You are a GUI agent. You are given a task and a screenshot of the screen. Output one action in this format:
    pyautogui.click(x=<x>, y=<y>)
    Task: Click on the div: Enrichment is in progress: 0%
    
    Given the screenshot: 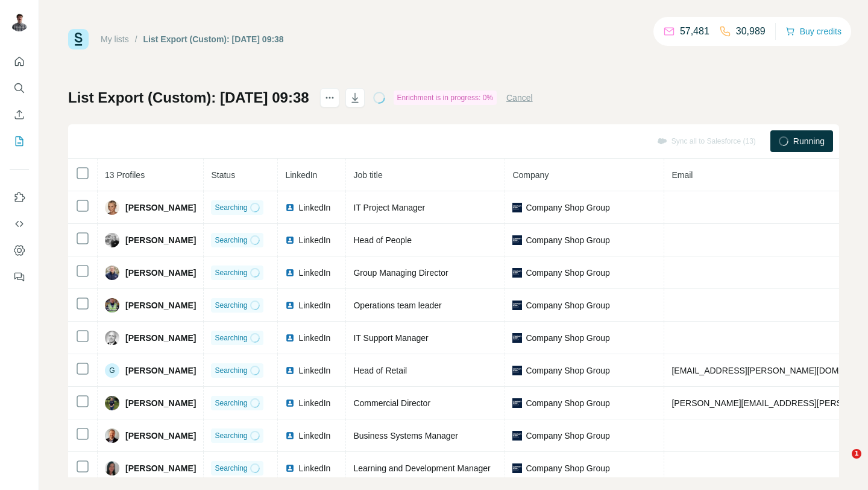 What is the action you would take?
    pyautogui.click(x=445, y=98)
    